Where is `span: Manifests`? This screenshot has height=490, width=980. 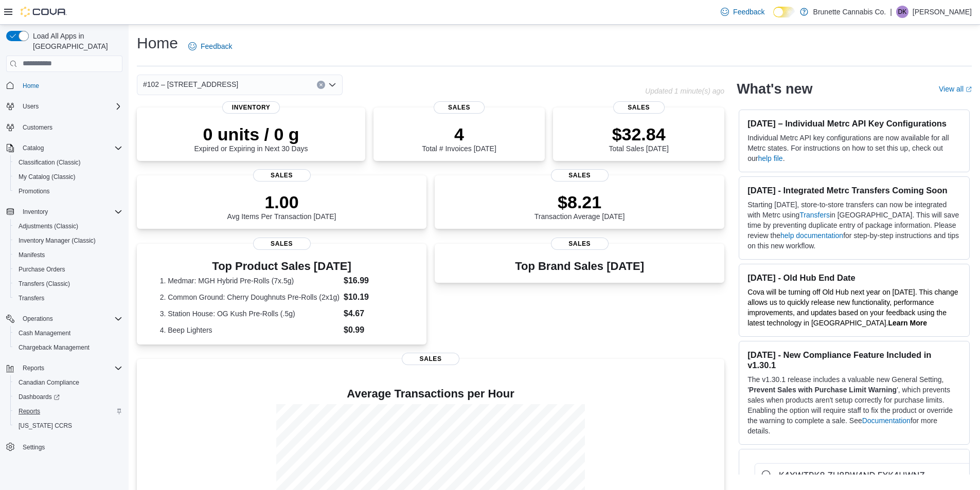
span: Manifests is located at coordinates (69, 255).